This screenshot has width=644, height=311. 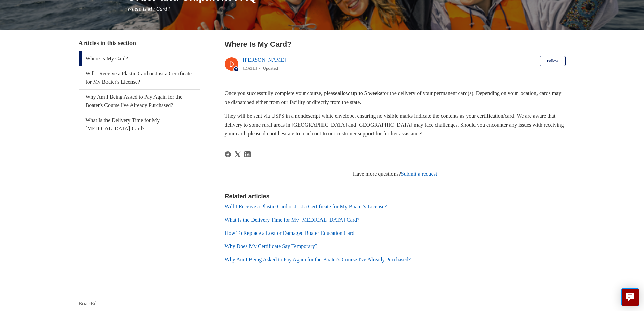 I want to click on a: Why Does My Certificate Say Temporary?, so click(x=271, y=246).